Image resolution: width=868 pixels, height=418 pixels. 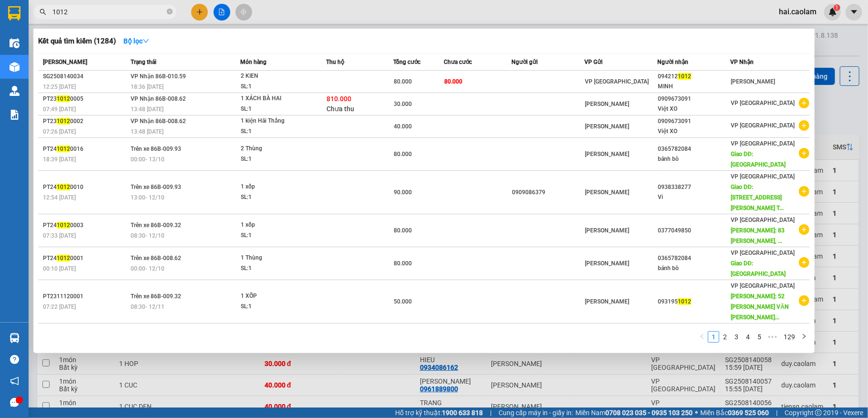 I want to click on li: 2, so click(x=725, y=337).